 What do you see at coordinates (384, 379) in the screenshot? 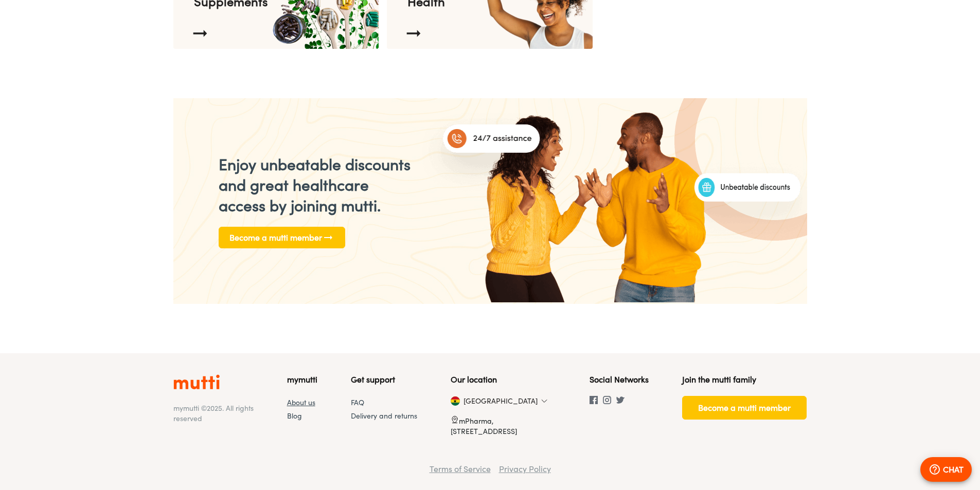
I see `h5: Get support` at bounding box center [384, 379].